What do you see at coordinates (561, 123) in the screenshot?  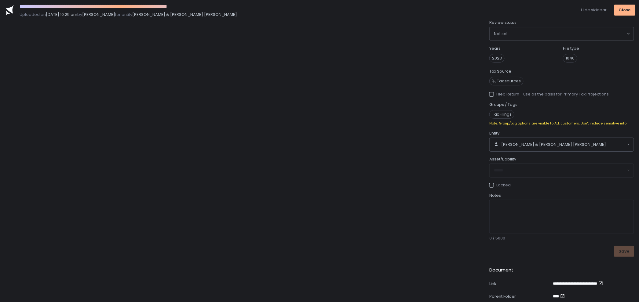 I see `div: Note: Group/tag options are visible to ALL customers. Don't include sensitive info` at bounding box center [561, 123].